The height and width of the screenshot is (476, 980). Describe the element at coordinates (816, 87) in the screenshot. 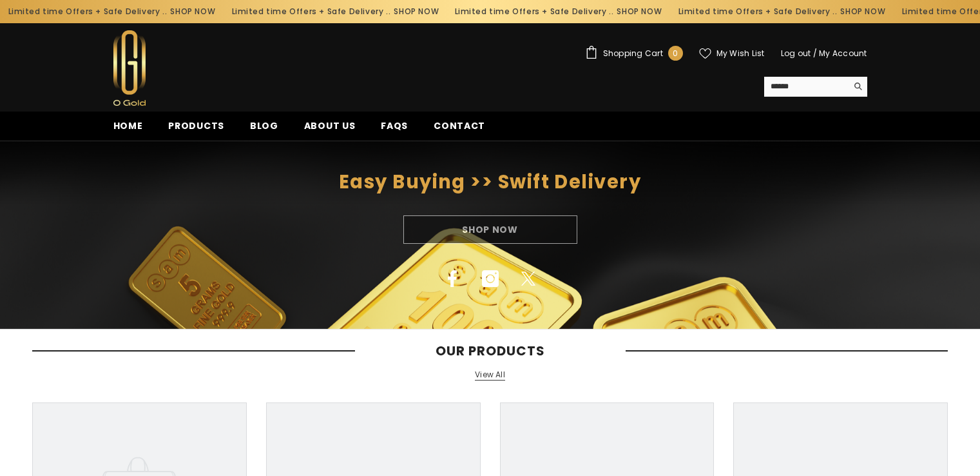

I see `summary: Search` at that location.